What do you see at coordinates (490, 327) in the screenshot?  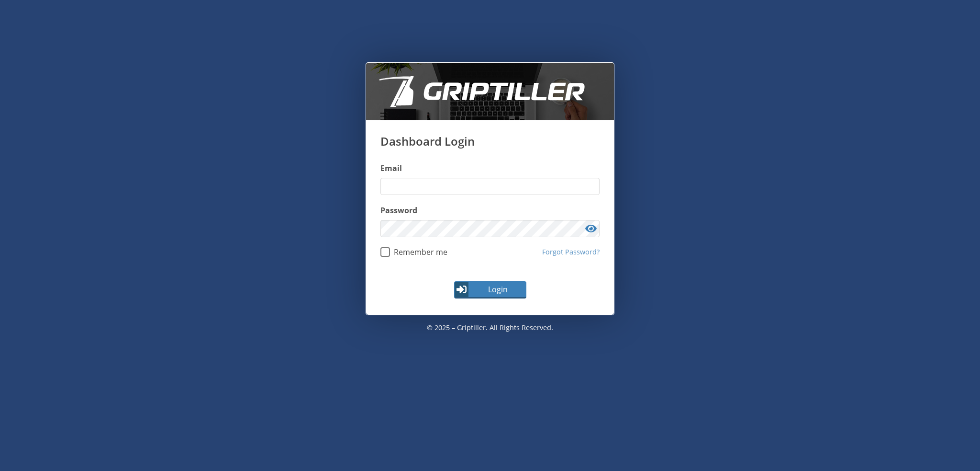 I see `p: © 2025 – Griptiller. All rights reserved.` at bounding box center [490, 327].